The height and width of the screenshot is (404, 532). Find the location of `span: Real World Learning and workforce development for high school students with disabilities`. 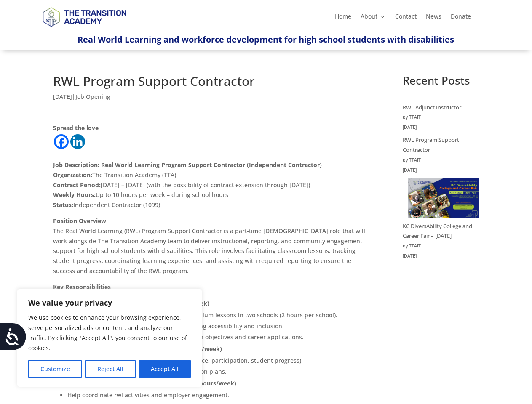

span: Real World Learning and workforce development for high school students with disabilities is located at coordinates (266, 39).